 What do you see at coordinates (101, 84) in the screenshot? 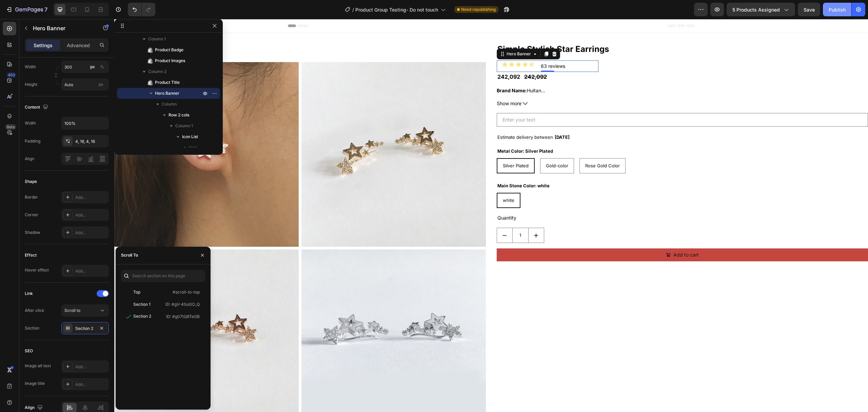
I see `span: px` at bounding box center [101, 84].